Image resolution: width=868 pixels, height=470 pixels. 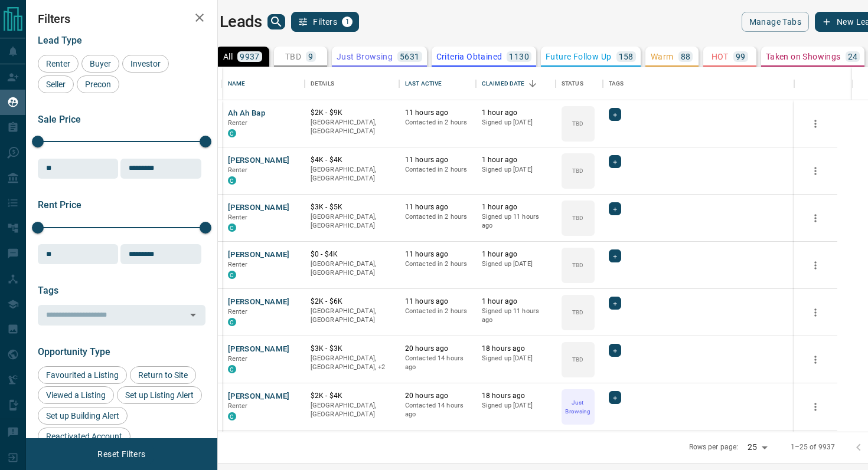 What do you see at coordinates (163, 376) in the screenshot?
I see `span: Return to Site` at bounding box center [163, 376].